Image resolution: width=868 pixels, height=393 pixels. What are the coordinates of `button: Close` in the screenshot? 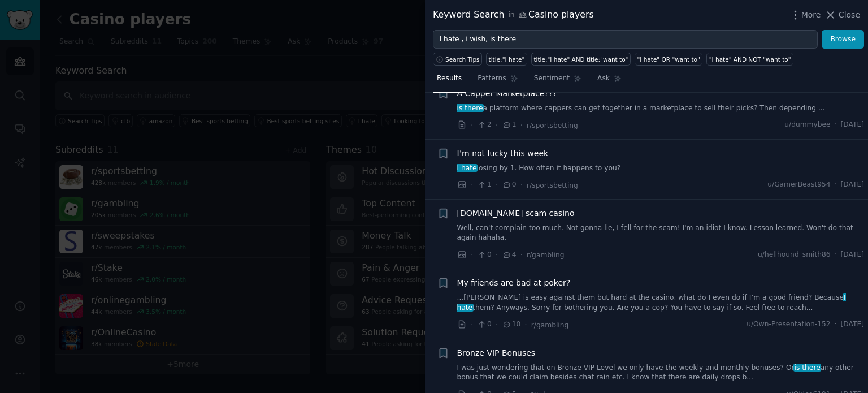 It's located at (842, 15).